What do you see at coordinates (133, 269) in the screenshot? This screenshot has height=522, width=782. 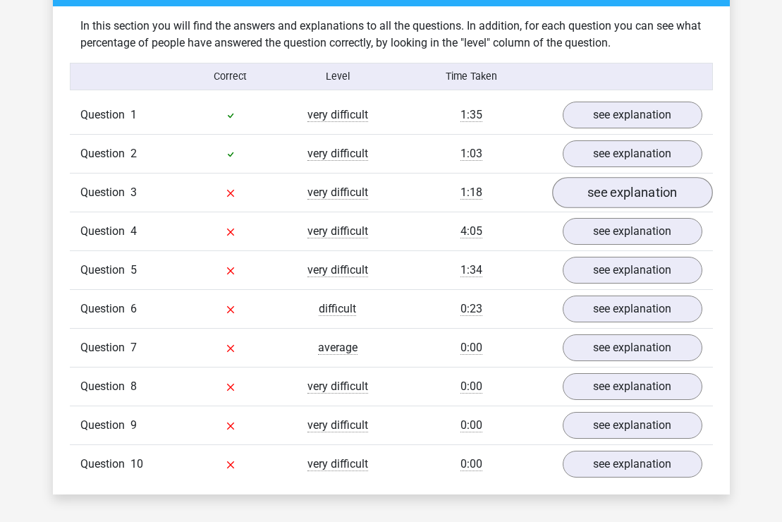 I see `span: 5` at bounding box center [133, 269].